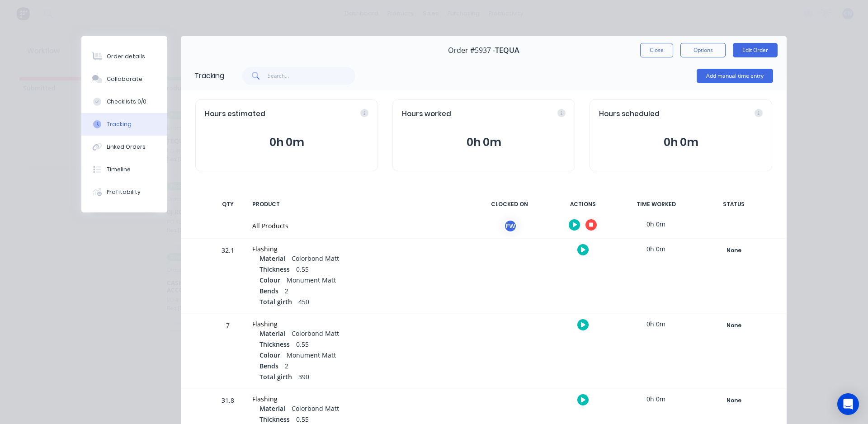 The image size is (868, 424). Describe the element at coordinates (125, 79) in the screenshot. I see `div: Collaborate` at that location.